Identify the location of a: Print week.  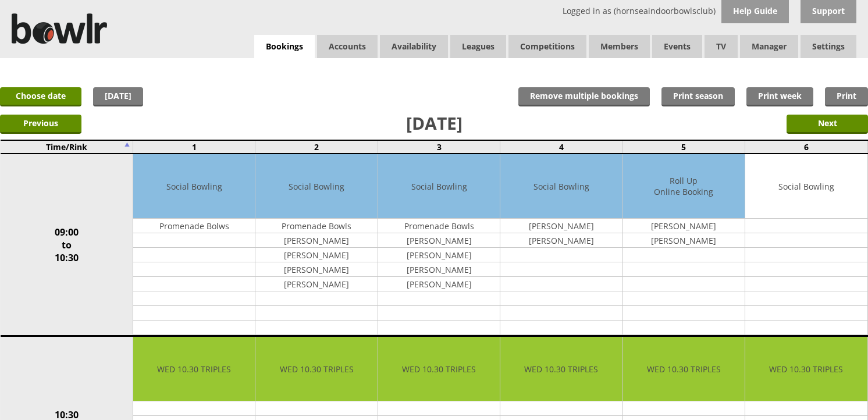
(780, 96).